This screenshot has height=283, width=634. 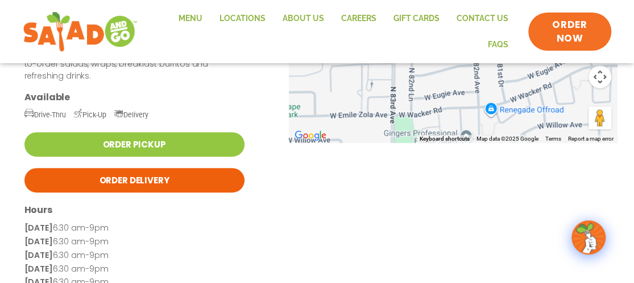 What do you see at coordinates (482, 19) in the screenshot?
I see `a: Contact Us` at bounding box center [482, 19].